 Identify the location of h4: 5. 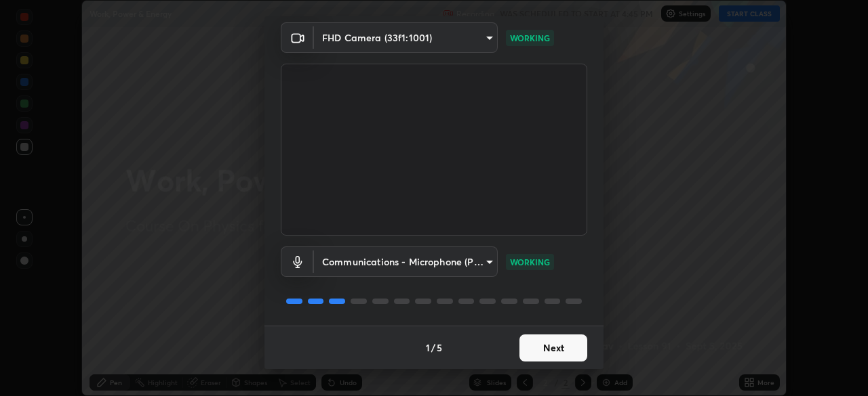
(440, 348).